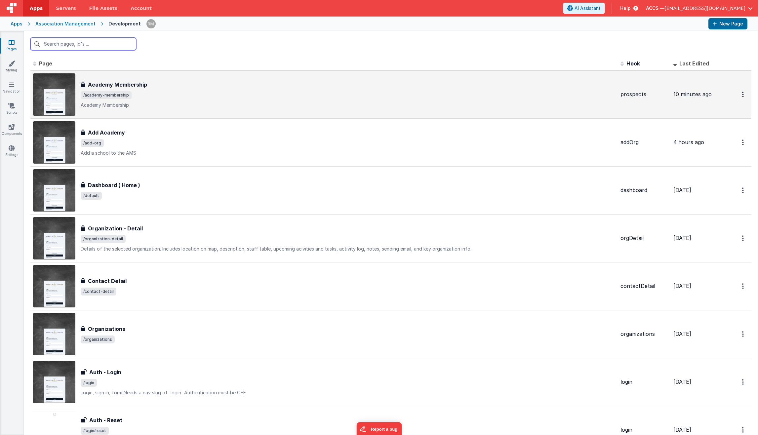 Image resolution: width=758 pixels, height=435 pixels. What do you see at coordinates (348, 393) in the screenshot?
I see `p: Login, sign in, form Needs a nav slug of `login` Authentication must be OFF` at bounding box center [348, 393].